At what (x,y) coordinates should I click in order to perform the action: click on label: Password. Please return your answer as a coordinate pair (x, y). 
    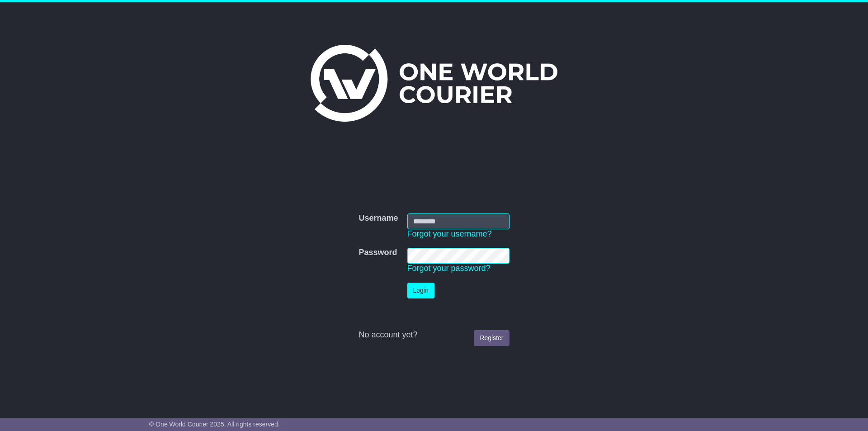
    Looking at the image, I should click on (377, 253).